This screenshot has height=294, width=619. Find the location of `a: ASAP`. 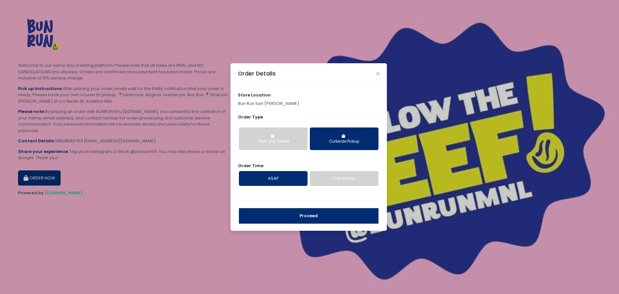

a: ASAP is located at coordinates (273, 178).